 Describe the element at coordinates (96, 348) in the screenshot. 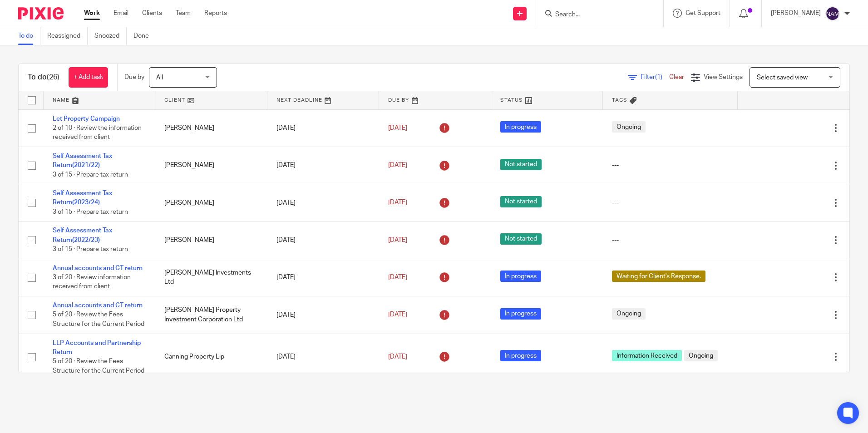

I see `a: LLP Accounts and Partnership Return` at that location.